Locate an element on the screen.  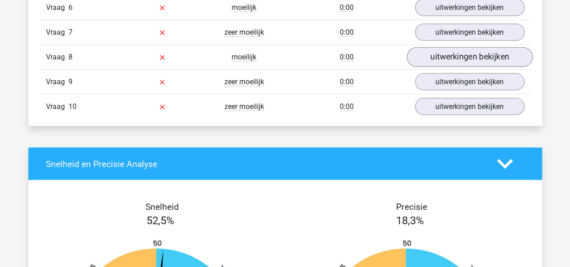
span: 52,5% is located at coordinates (160, 221).